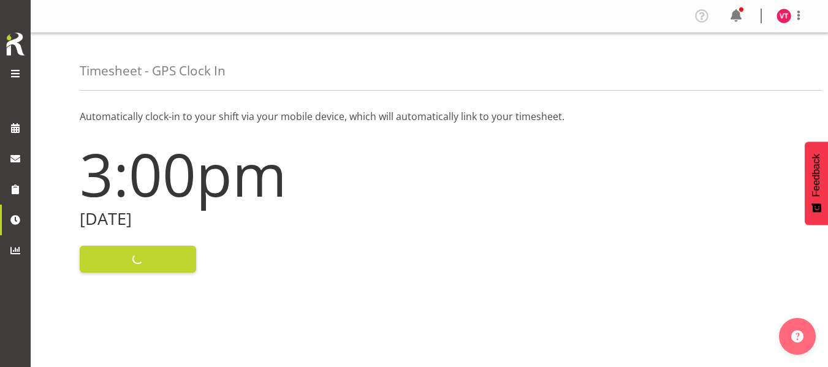 Image resolution: width=828 pixels, height=367 pixels. Describe the element at coordinates (15, 44) in the screenshot. I see `img: Rosterit icon logo` at that location.